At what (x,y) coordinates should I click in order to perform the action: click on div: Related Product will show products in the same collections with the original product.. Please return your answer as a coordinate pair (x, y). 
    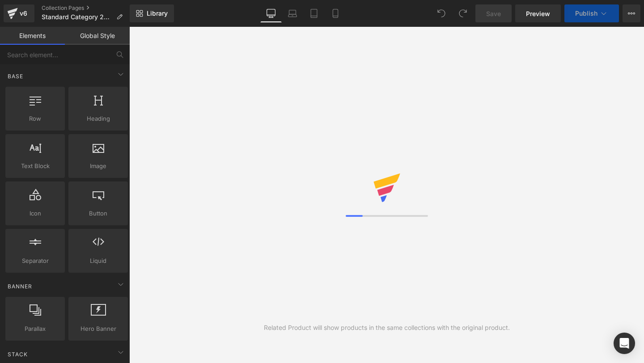
    Looking at the image, I should click on (387, 328).